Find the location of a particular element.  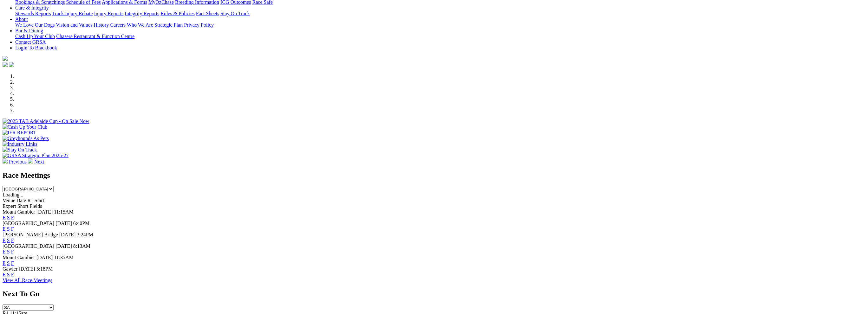

a: Privacy Policy is located at coordinates (199, 25).